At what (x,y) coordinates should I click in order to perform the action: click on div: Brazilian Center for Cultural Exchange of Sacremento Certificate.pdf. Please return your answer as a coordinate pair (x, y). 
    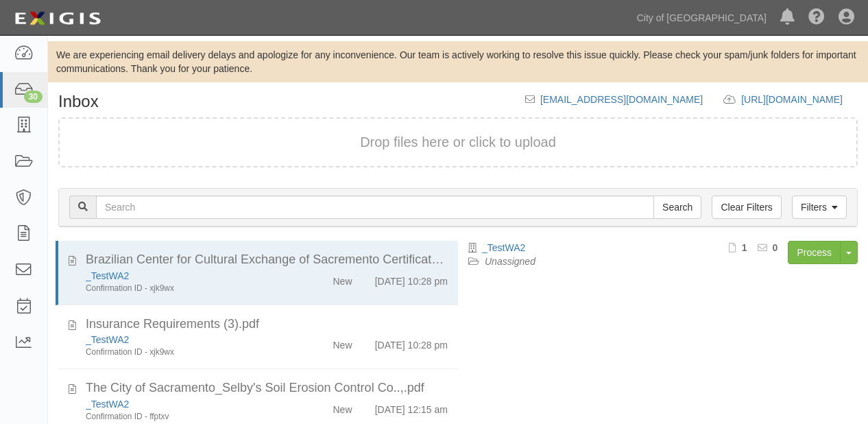
    Looking at the image, I should click on (266, 260).